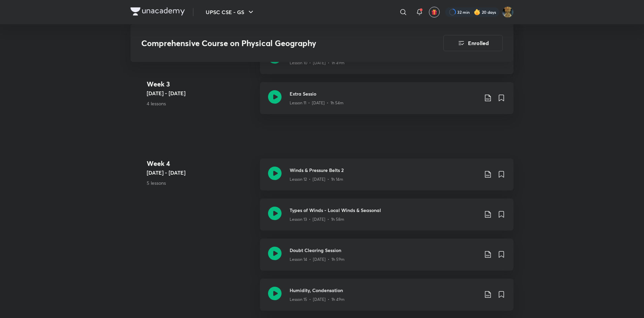 The height and width of the screenshot is (318, 644). I want to click on button: UPSC CSE - GS, so click(230, 12).